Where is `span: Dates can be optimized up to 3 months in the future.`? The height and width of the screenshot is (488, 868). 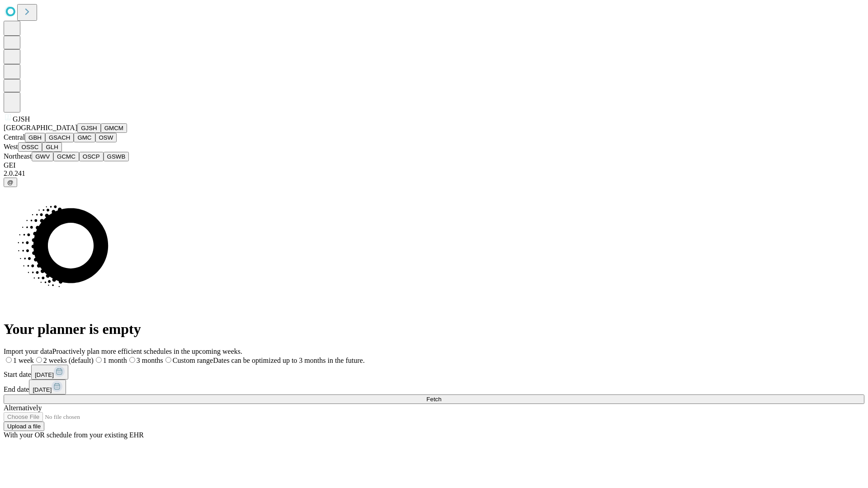
span: Dates can be optimized up to 3 months in the future. is located at coordinates (288, 360).